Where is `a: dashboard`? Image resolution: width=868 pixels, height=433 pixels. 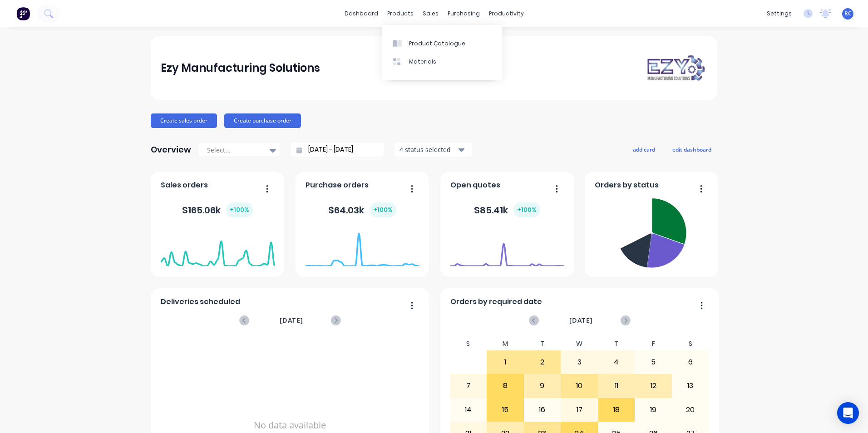
a: dashboard is located at coordinates (361, 14).